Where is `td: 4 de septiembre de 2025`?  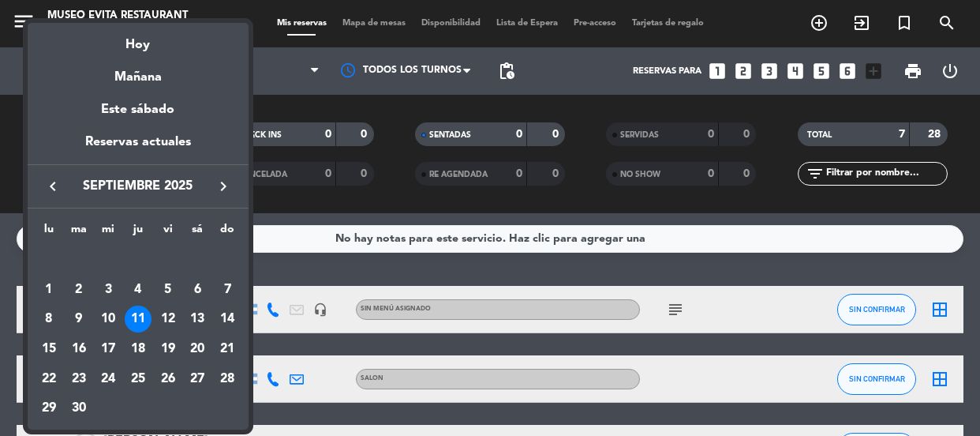 td: 4 de septiembre de 2025 is located at coordinates (138, 290).